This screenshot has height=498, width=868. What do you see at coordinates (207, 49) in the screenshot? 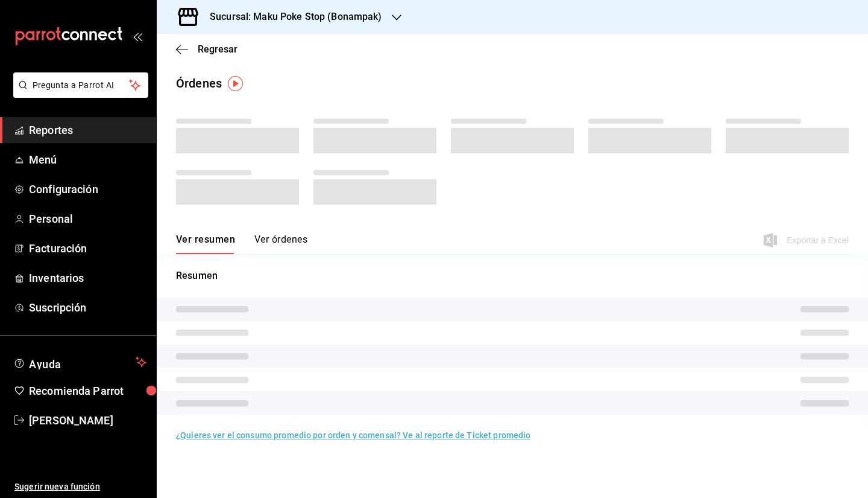
I see `button: Regresar` at bounding box center [207, 49].